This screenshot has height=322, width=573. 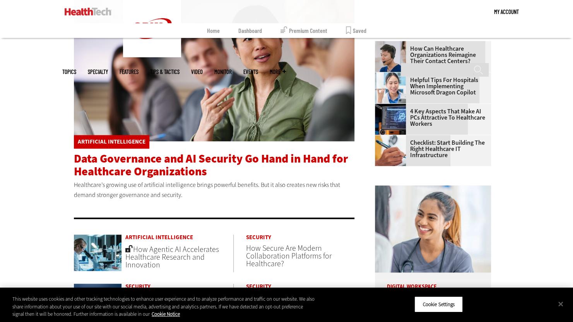 What do you see at coordinates (98, 72) in the screenshot?
I see `span: Specialty` at bounding box center [98, 72].